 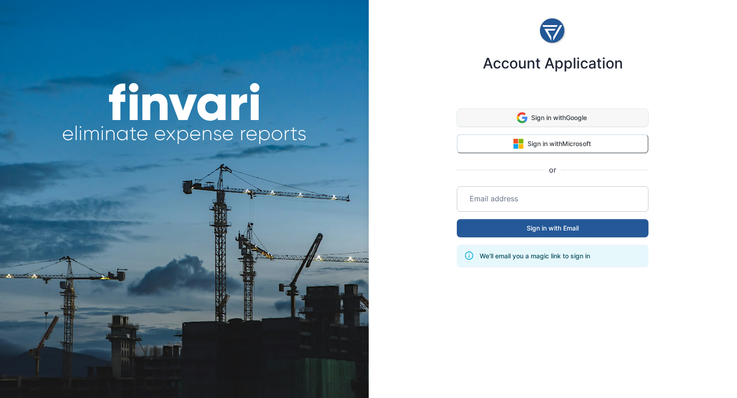 What do you see at coordinates (552, 118) in the screenshot?
I see `button: Sign in withGoogle` at bounding box center [552, 118].